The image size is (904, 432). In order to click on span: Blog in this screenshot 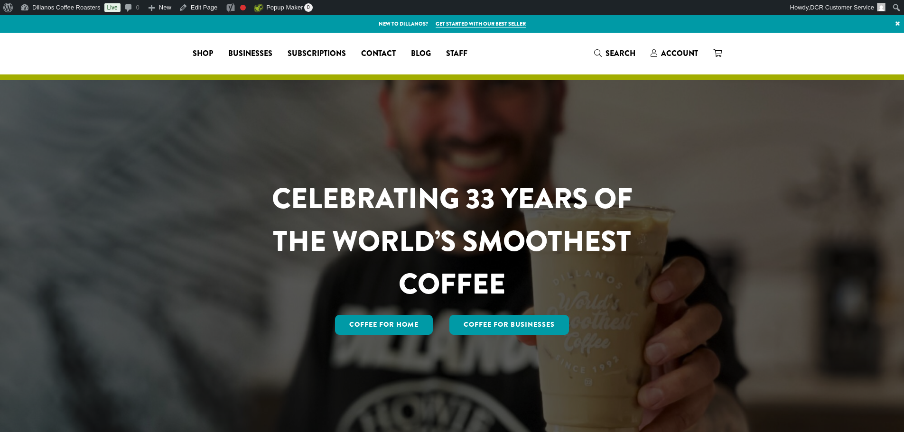, I will do `click(421, 54)`.